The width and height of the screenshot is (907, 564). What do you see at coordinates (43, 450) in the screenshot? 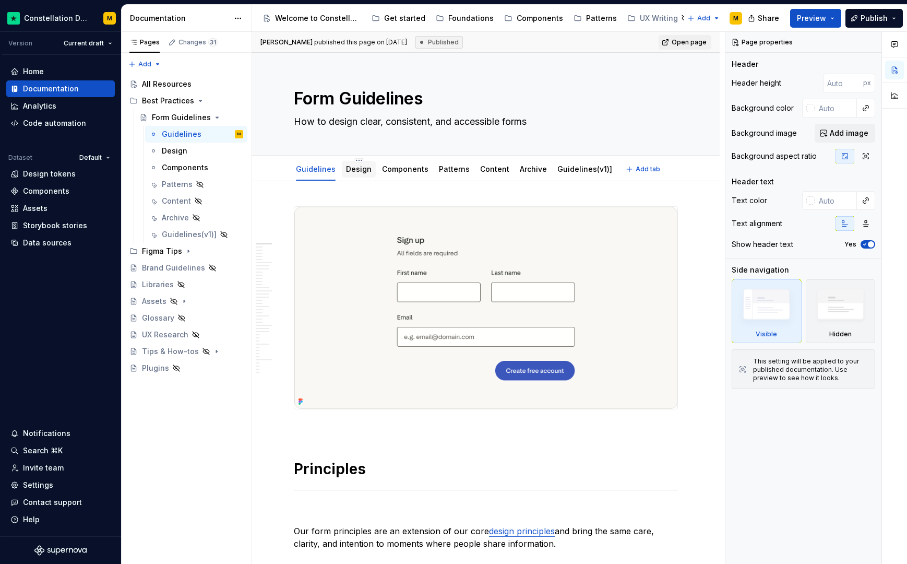
I see `div: Search ⌘K` at bounding box center [43, 450].